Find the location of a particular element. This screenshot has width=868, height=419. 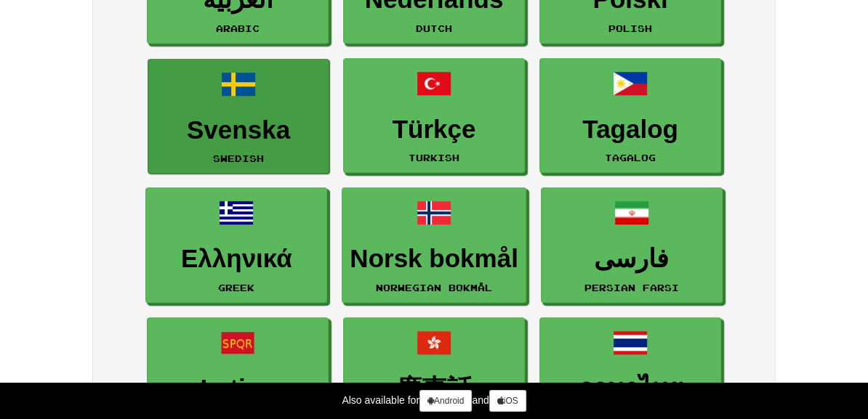

a: TagalogTagalog is located at coordinates (630, 116).